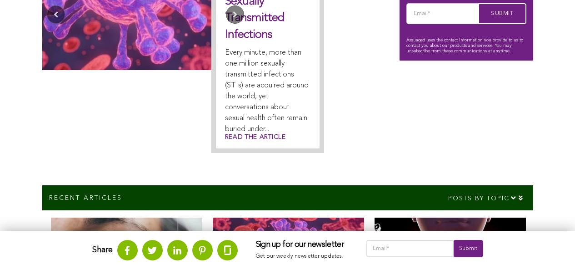  What do you see at coordinates (256, 137) in the screenshot?
I see `a: Read the article` at bounding box center [256, 137].